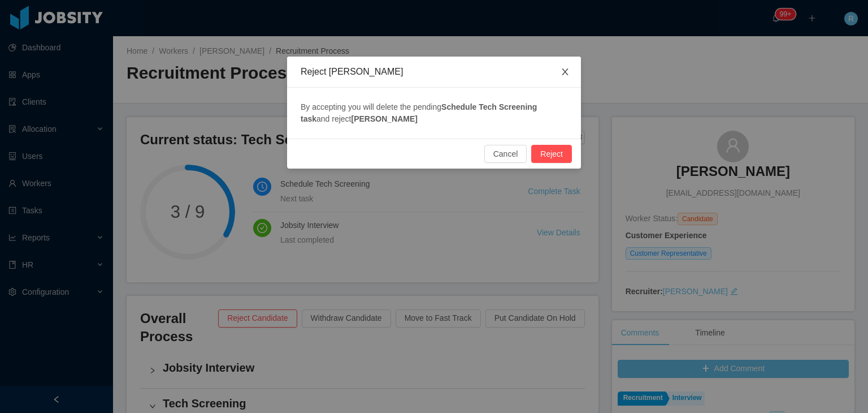 This screenshot has height=413, width=868. I want to click on button: Close, so click(565, 72).